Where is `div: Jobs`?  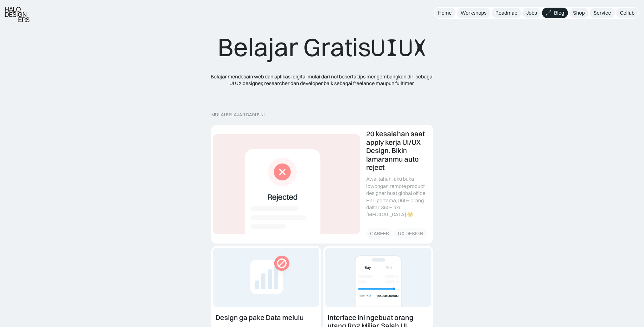 div: Jobs is located at coordinates (532, 13).